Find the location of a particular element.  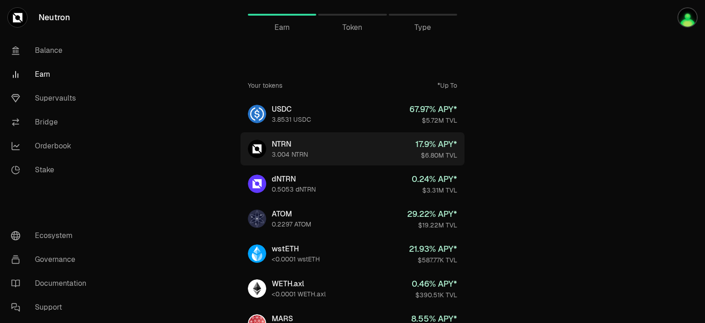

img: NTRN is located at coordinates (257, 149).